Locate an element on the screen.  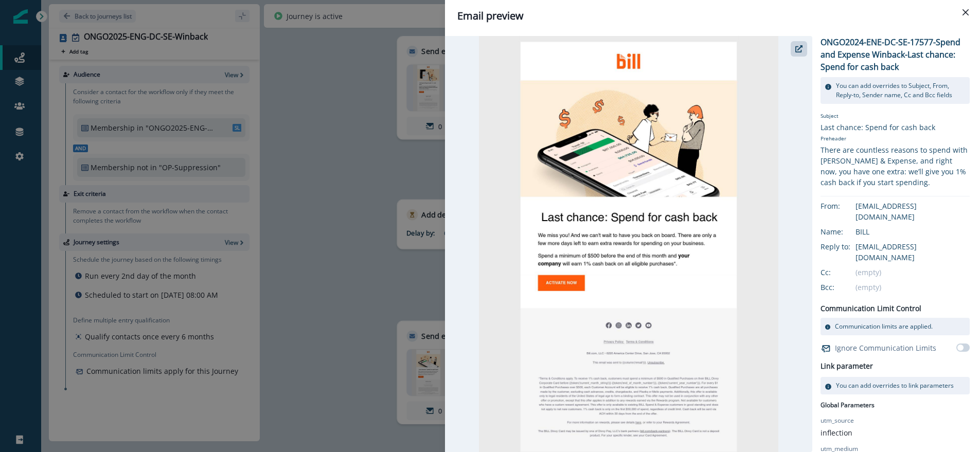
p: ONGO2024-ENE-DC-SE-17577-Spend and Expense Winback-Last chance: Spend for cash back is located at coordinates (895, 55).